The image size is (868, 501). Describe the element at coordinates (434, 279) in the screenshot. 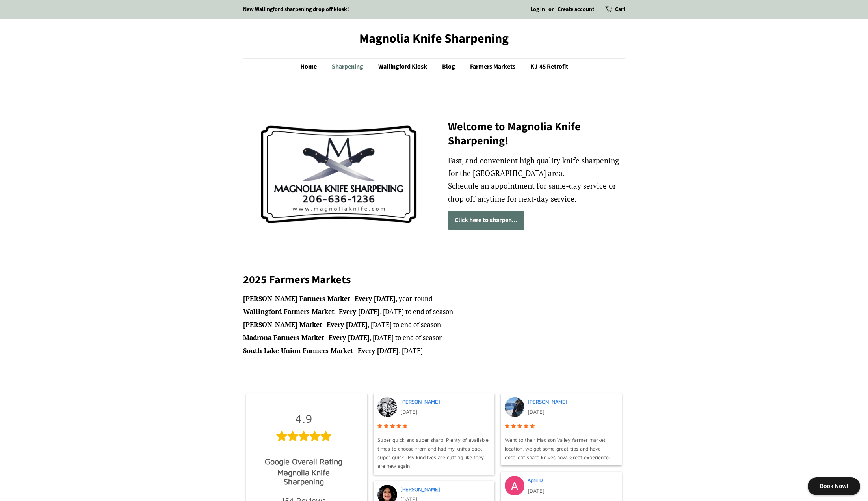

I see `h2: 2025 Farmers Markets` at that location.